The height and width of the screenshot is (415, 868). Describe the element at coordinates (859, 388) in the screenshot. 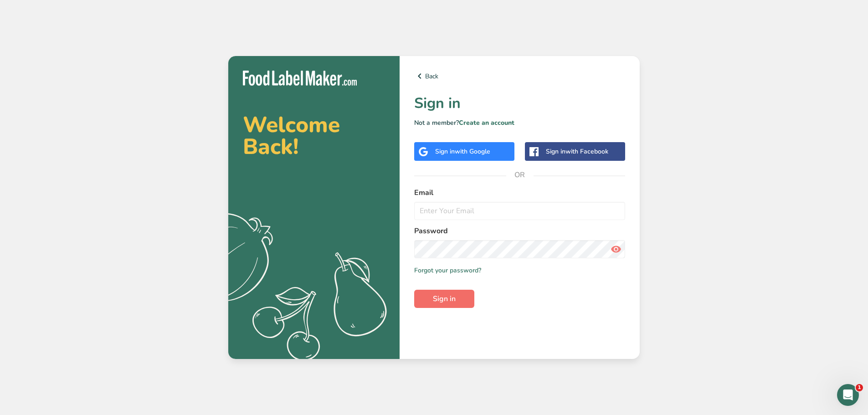

I see `span: 1` at that location.